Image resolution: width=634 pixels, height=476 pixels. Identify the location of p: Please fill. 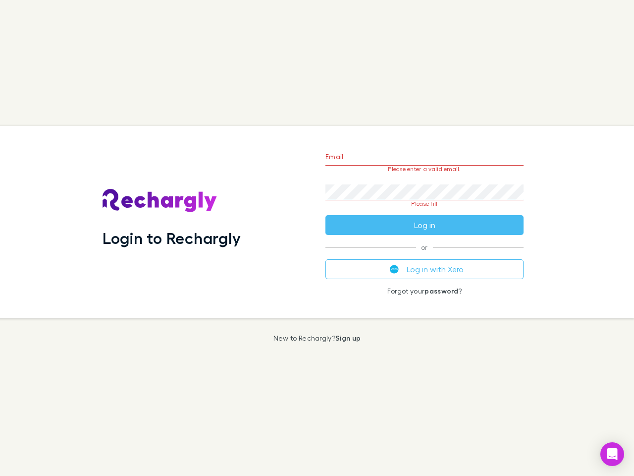
(425, 204).